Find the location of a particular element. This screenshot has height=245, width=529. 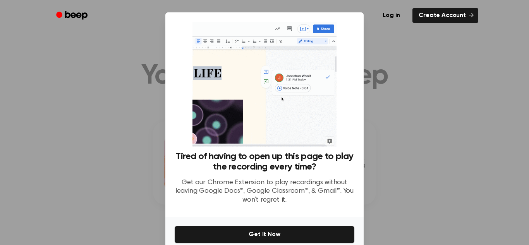

a: Beep is located at coordinates (72, 15).